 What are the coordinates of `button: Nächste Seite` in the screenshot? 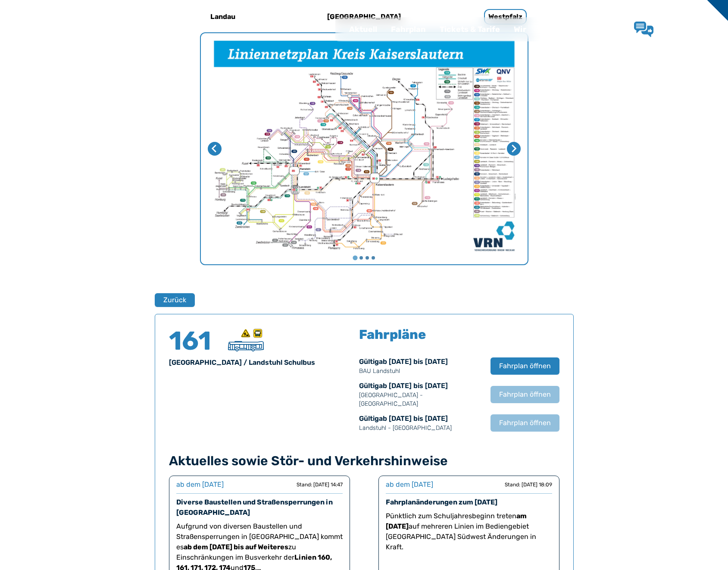 It's located at (514, 148).